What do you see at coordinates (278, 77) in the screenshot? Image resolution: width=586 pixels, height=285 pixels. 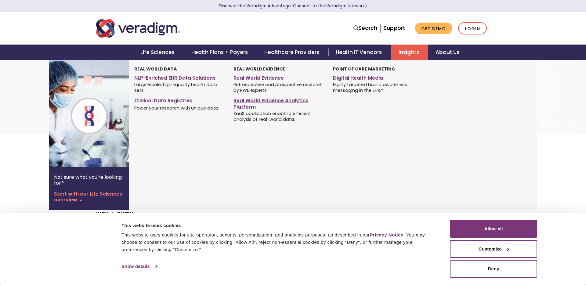 I see `a: Real World Evidence` at bounding box center [278, 77].